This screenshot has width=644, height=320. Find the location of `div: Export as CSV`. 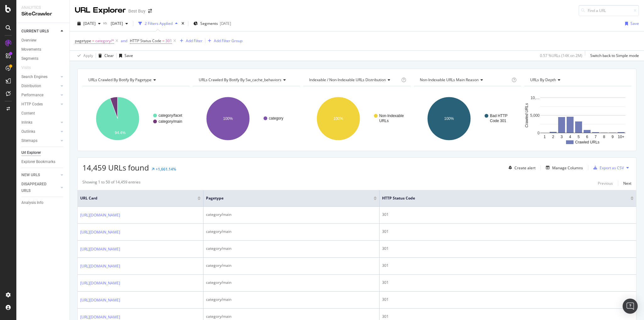

div: Export as CSV is located at coordinates (612, 168).